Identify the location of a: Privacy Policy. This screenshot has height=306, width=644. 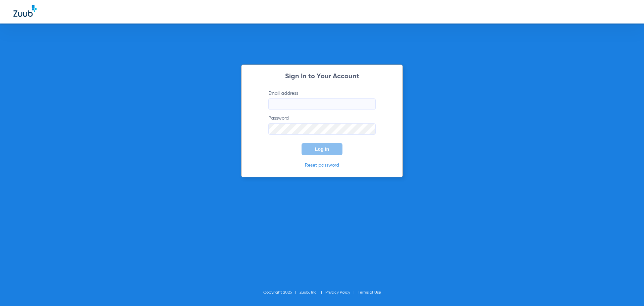
(338, 292).